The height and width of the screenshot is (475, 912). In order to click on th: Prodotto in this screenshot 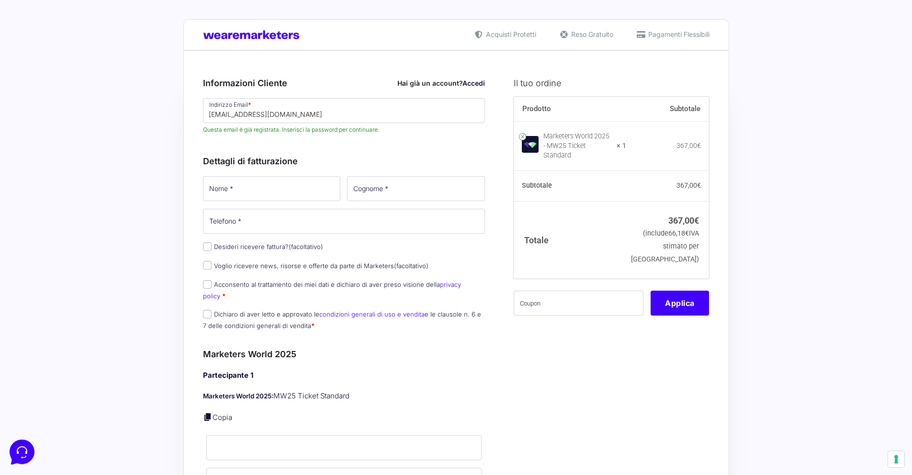, I will do `click(570, 109)`.